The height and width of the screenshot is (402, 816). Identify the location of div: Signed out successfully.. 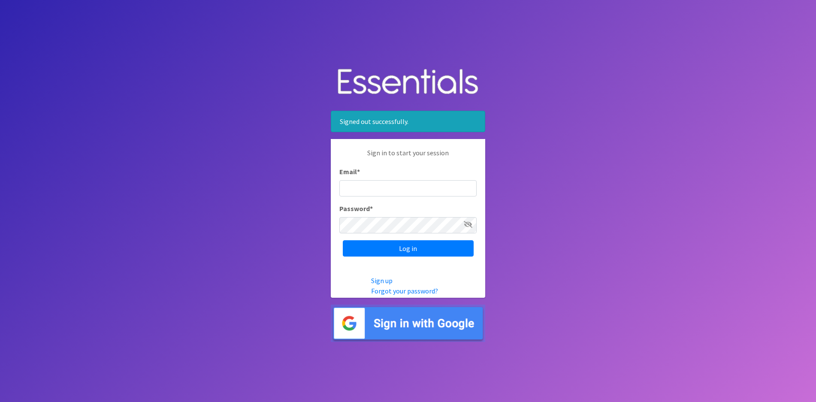
(408, 121).